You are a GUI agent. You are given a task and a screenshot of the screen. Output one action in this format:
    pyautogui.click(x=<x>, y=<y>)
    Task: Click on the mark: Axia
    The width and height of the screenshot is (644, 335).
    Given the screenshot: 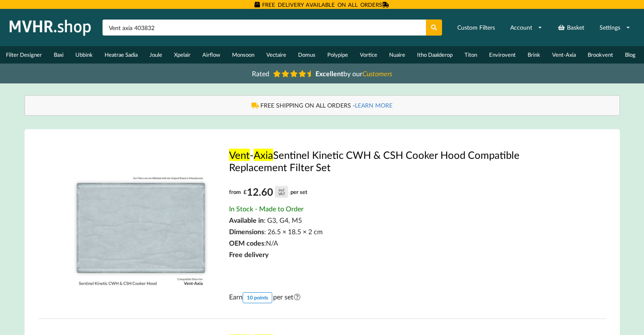 What is the action you would take?
    pyautogui.click(x=263, y=155)
    